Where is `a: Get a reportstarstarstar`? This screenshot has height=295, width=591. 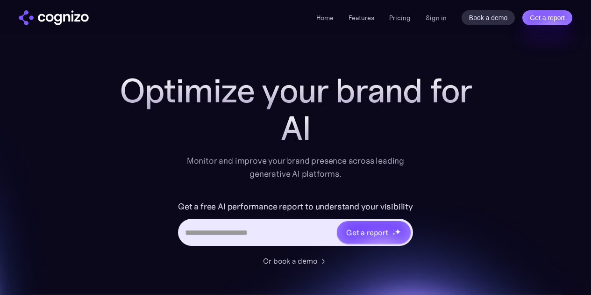 a: Get a reportstarstarstar is located at coordinates (374, 232).